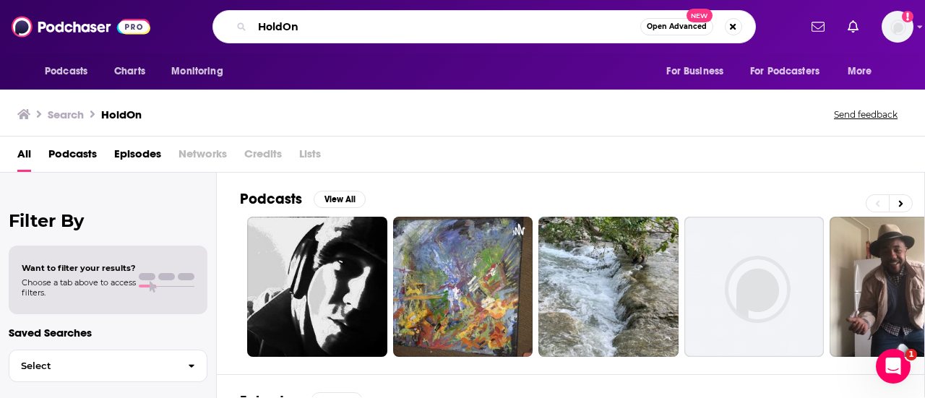 Image resolution: width=925 pixels, height=398 pixels. I want to click on button: View All, so click(340, 199).